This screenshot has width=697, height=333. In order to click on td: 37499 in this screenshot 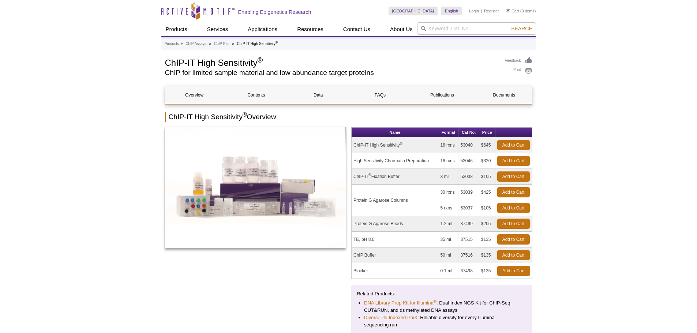, I will do `click(468, 224)`.